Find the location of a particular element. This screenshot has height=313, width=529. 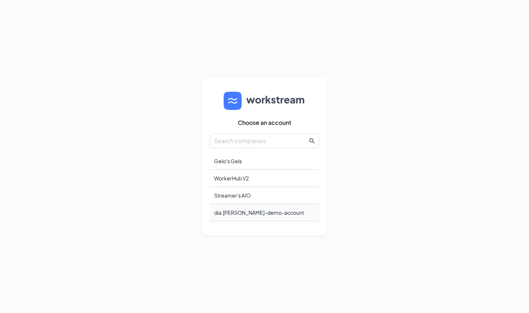

div: WorkerHub V2 is located at coordinates (264, 178).